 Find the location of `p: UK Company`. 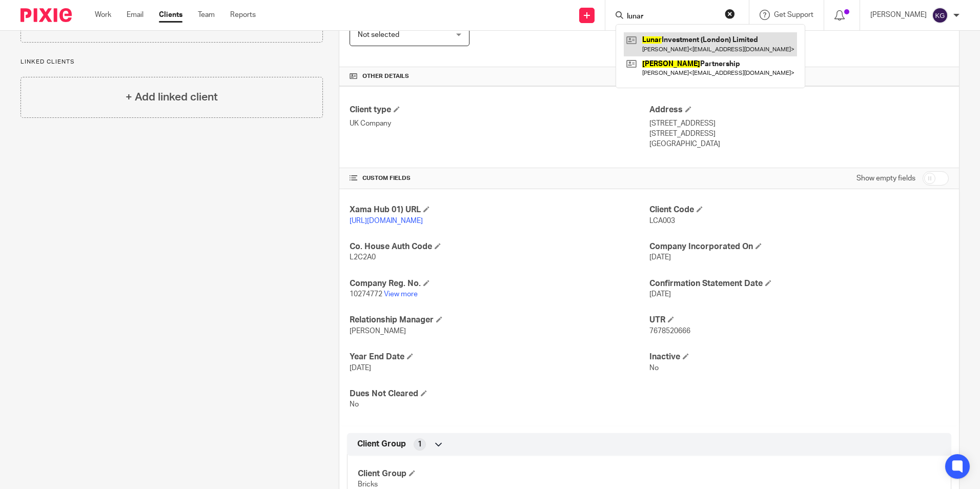

p: UK Company is located at coordinates (499, 124).